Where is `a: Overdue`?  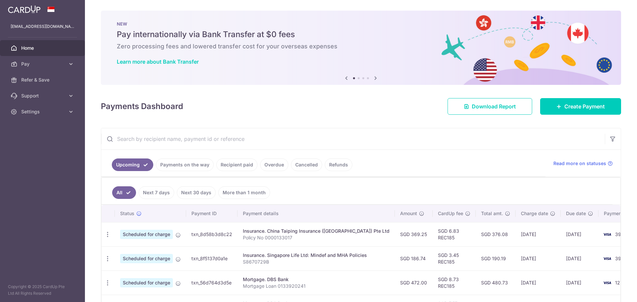
a: Overdue is located at coordinates (274, 165).